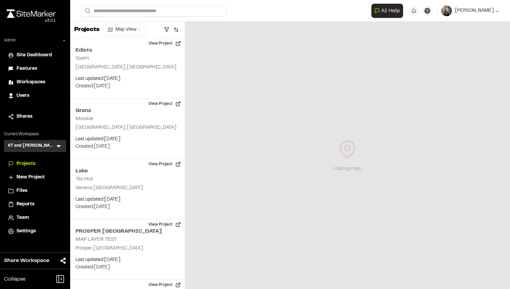  What do you see at coordinates (35, 231) in the screenshot?
I see `a: Settings` at bounding box center [35, 231].